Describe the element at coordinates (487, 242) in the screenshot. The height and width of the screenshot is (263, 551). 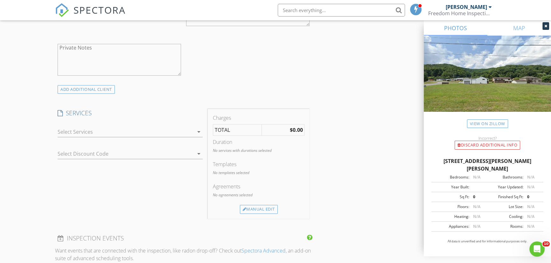
I see `p: All data is unverified and for informational purposes only.` at that location.